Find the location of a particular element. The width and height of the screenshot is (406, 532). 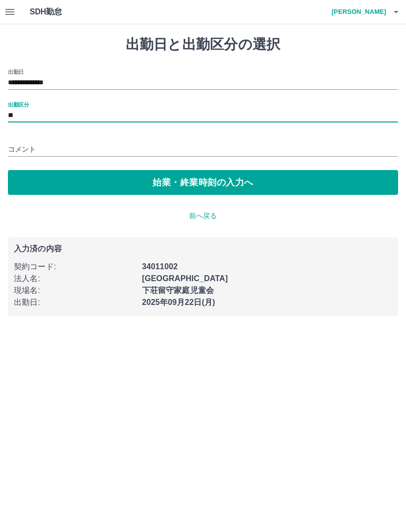

p: 出勤日 : is located at coordinates (75, 303).